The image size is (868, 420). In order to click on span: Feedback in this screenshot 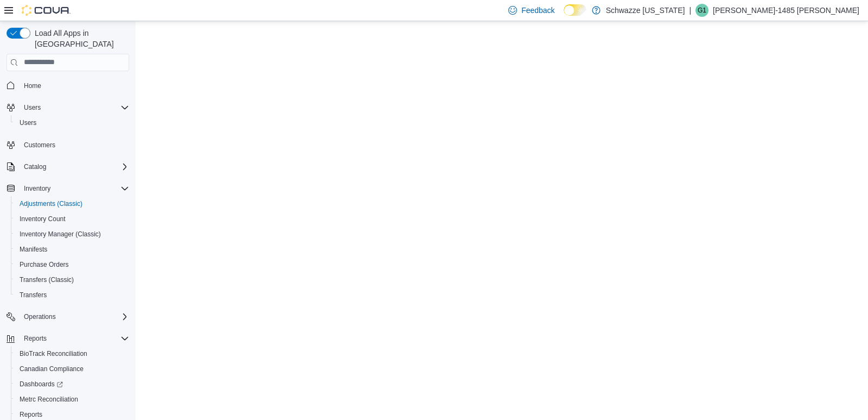, I will do `click(537, 11)`.